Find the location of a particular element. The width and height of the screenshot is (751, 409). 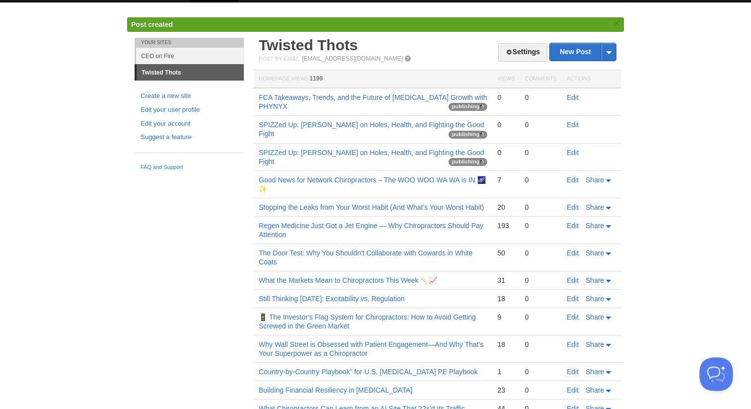

a: FAQ and Support is located at coordinates (189, 167).